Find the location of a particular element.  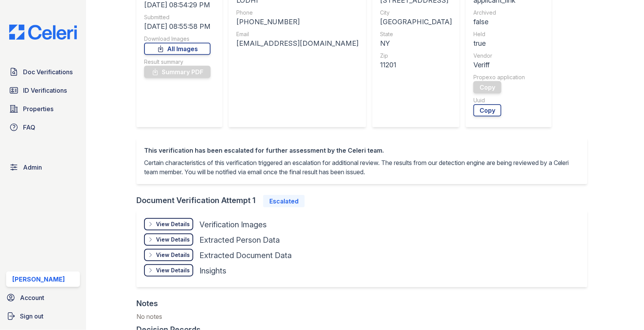

a: Admin is located at coordinates (43, 167).